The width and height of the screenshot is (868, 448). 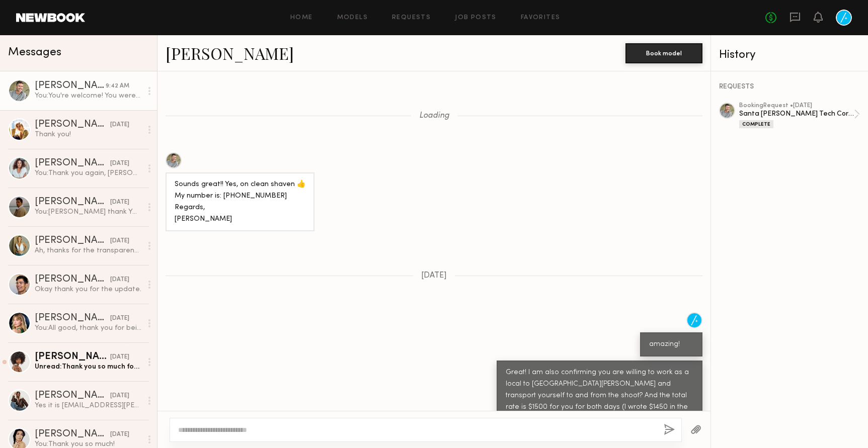 What do you see at coordinates (757, 124) in the screenshot?
I see `div: Complete` at bounding box center [757, 124].